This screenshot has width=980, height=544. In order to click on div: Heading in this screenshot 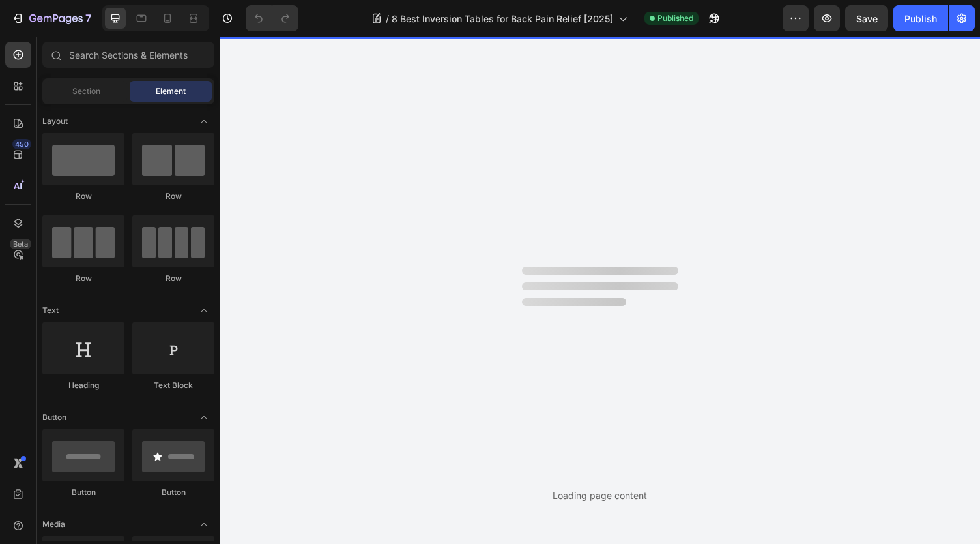, I will do `click(84, 385)`.